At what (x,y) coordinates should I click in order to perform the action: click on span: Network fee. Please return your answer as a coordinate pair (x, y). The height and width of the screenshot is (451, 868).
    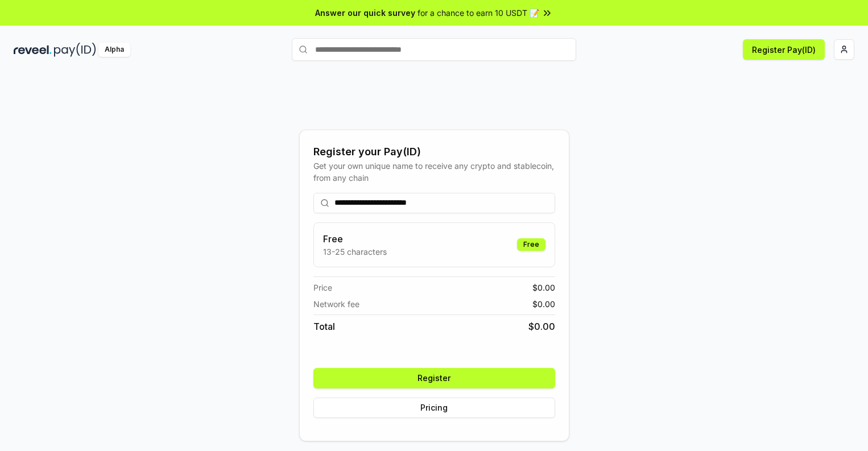
    Looking at the image, I should click on (336, 303).